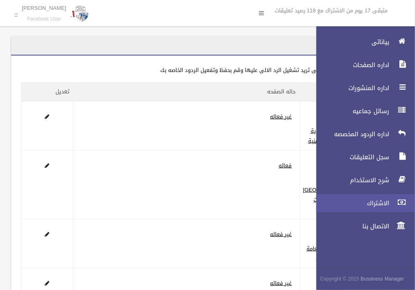  What do you see at coordinates (336, 136) in the screenshot?
I see `a: كايرو سنتر للثانوية العامة والدبلومات الفنية` at bounding box center [336, 136].